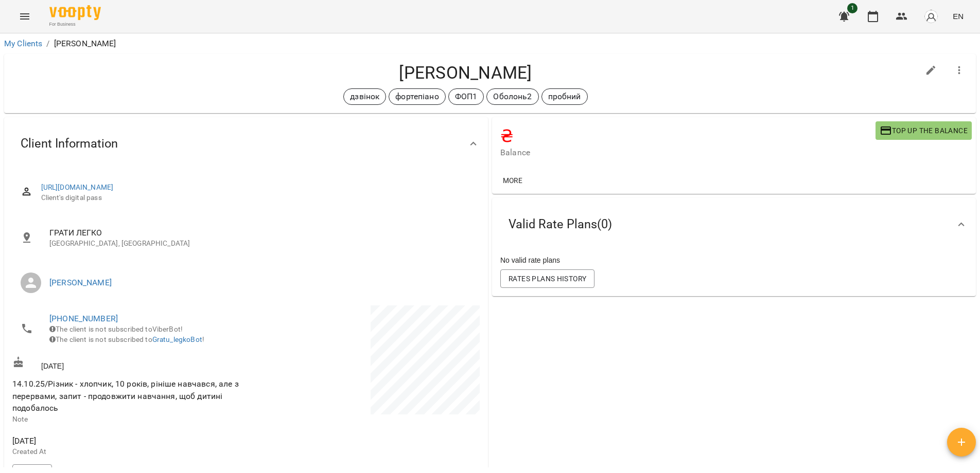  I want to click on span: 1, so click(853, 8).